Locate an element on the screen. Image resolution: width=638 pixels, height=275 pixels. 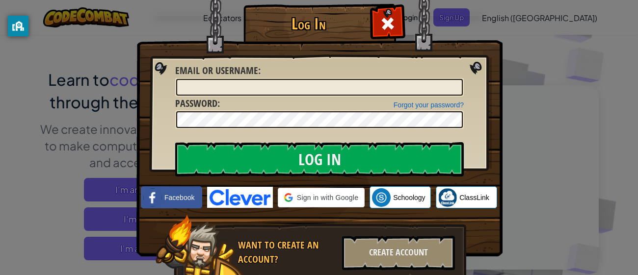
img: facebook_small.png is located at coordinates (153, 198).